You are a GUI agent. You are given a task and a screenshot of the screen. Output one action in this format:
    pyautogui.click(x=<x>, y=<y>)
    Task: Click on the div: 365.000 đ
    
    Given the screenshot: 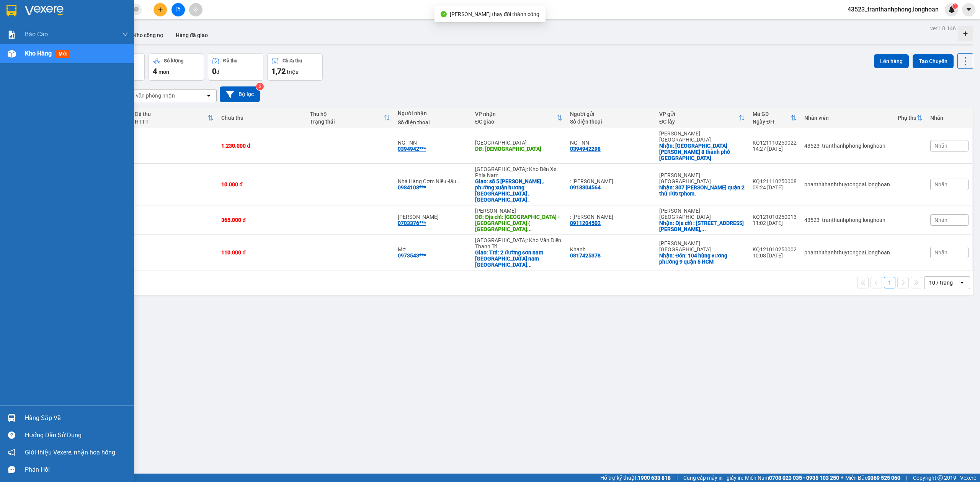 What is the action you would take?
    pyautogui.click(x=261, y=219)
    